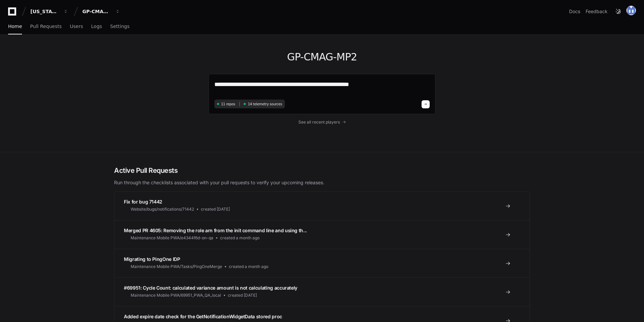 This screenshot has width=644, height=322. What do you see at coordinates (322, 170) in the screenshot?
I see `h2: Active Pull Requests` at bounding box center [322, 170].